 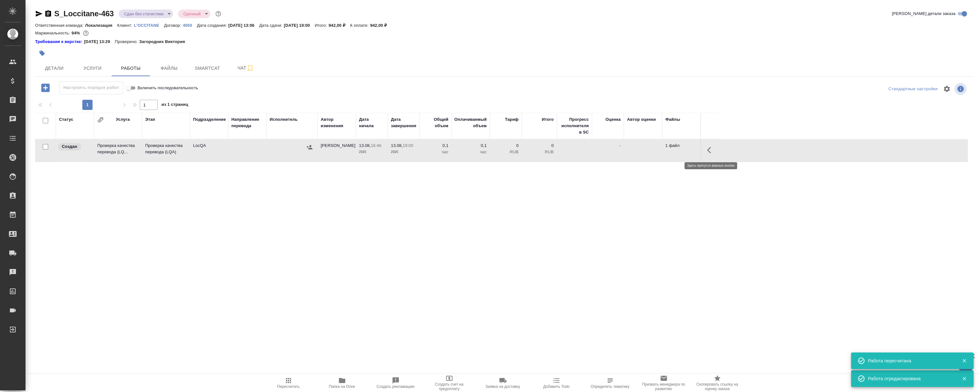 I want to click on span: Посмотреть информацию, so click(x=962, y=89).